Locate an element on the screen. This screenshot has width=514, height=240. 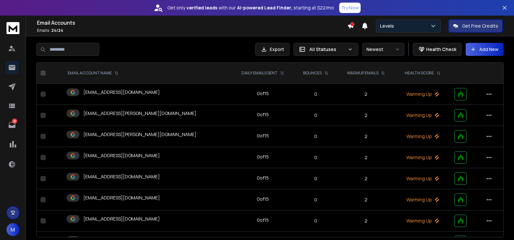
p: 26 is located at coordinates (15, 121).